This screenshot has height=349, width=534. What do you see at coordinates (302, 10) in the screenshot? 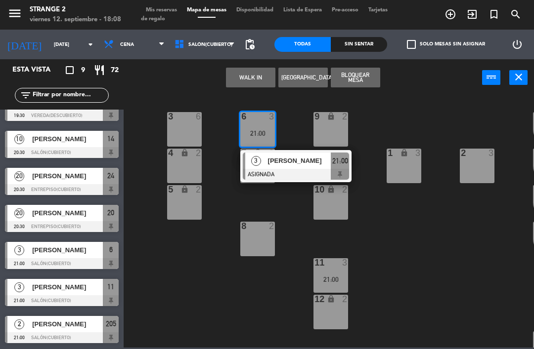
I see `span: Lista de Espera` at bounding box center [302, 10].